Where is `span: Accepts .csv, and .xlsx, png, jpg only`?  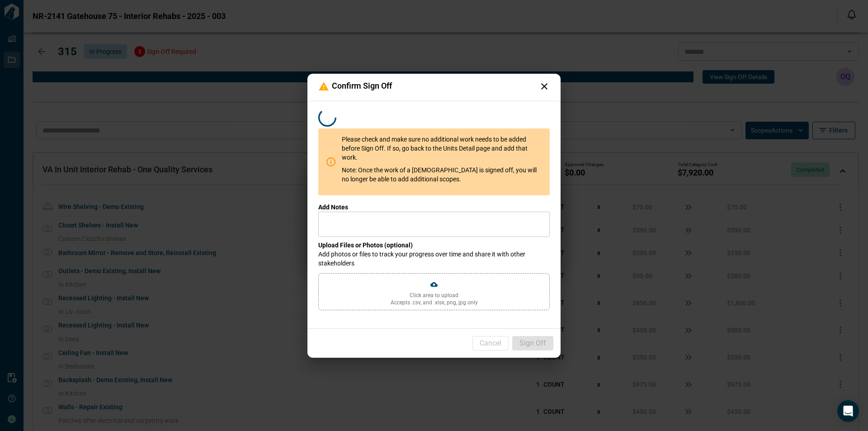
span: Accepts .csv, and .xlsx, png, jpg only is located at coordinates (434, 302).